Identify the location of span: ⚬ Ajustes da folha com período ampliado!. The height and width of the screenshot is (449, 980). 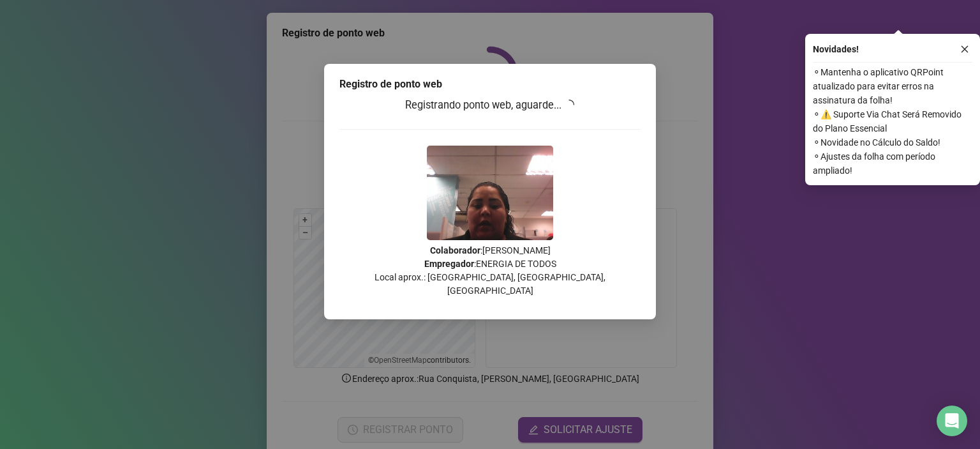
(892, 163).